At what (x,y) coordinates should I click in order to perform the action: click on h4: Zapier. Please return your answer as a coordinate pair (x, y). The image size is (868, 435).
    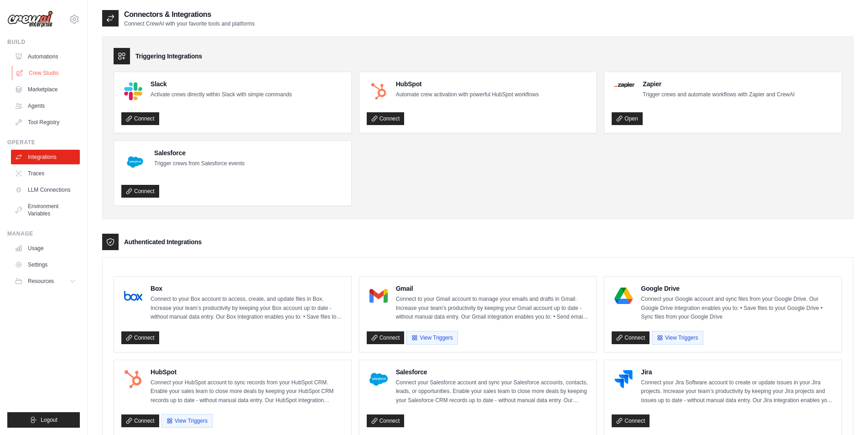
    Looking at the image, I should click on (718, 84).